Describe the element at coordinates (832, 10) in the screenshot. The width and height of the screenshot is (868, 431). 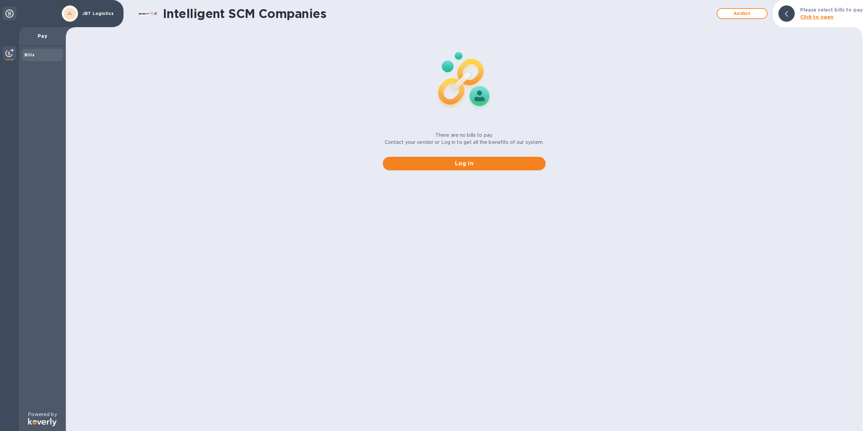
I see `b: Please select bills to pay` at that location.